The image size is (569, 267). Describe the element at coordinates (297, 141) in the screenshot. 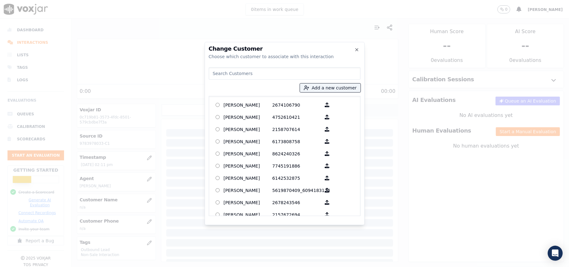

I see `p: 6173808758` at that location.